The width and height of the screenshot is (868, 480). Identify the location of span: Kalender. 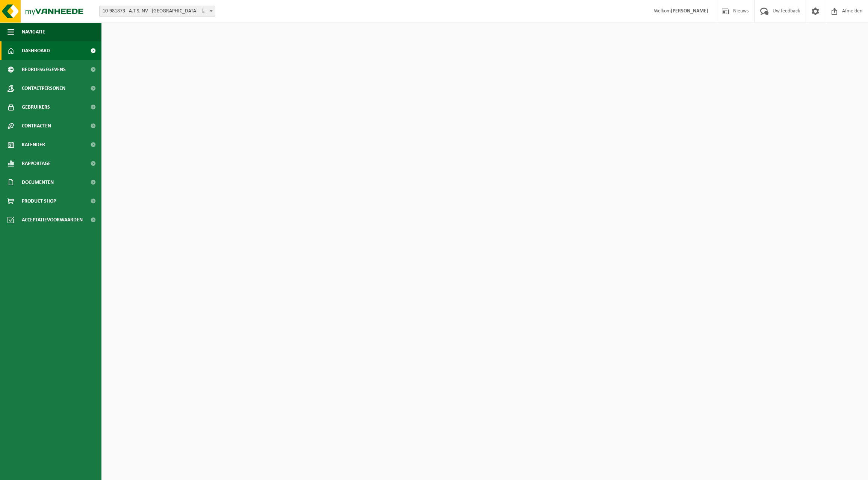
(33, 145).